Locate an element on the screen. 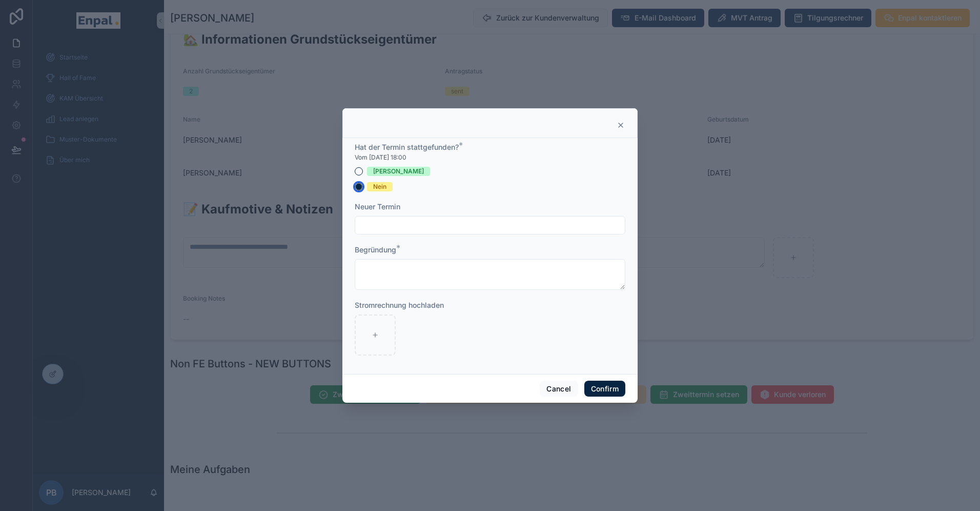  button: Confirm is located at coordinates (605, 389).